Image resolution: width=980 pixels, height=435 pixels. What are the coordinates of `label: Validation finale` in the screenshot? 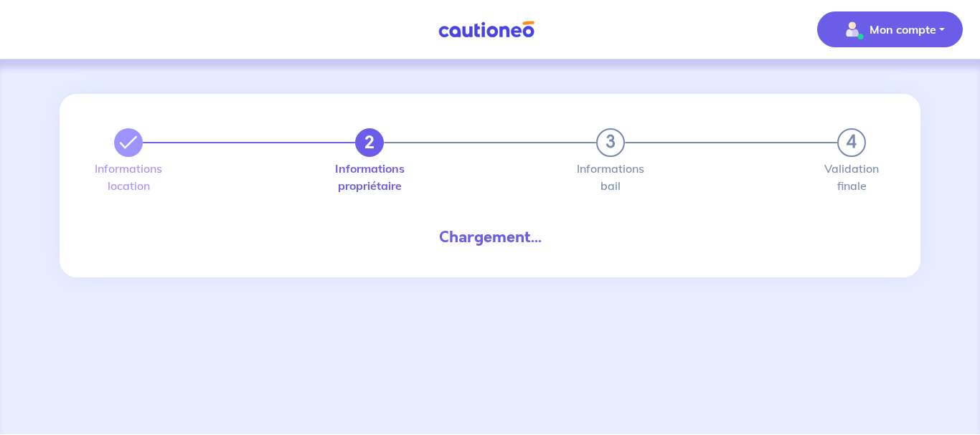 It's located at (852, 177).